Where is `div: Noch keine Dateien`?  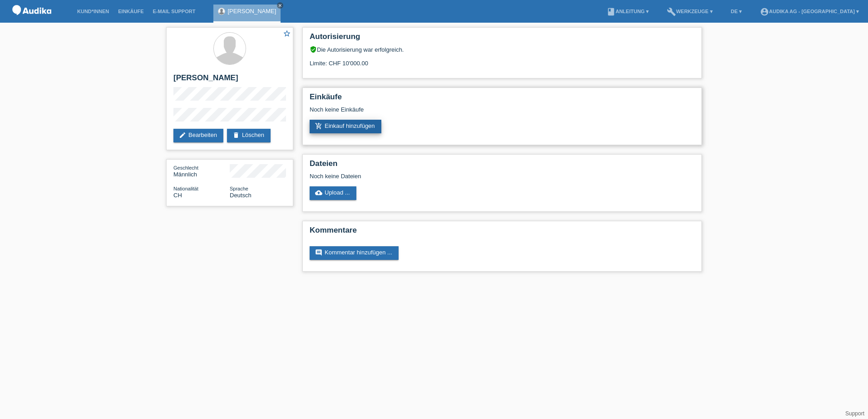
div: Noch keine Dateien is located at coordinates (448, 176).